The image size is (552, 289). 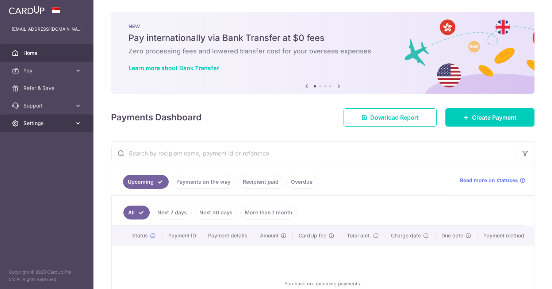 I want to click on span: Total amt., so click(x=359, y=235).